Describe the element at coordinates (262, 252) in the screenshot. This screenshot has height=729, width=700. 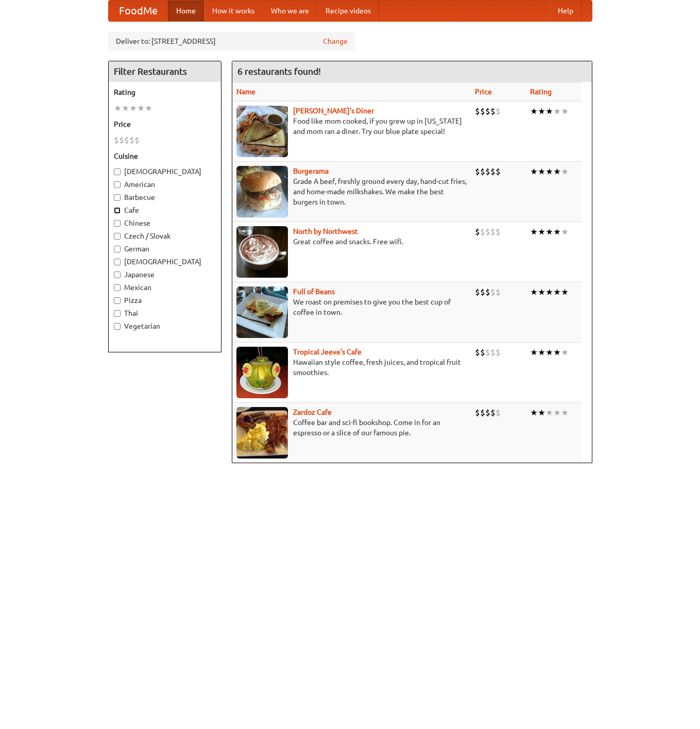
I see `img: north.jpg` at that location.